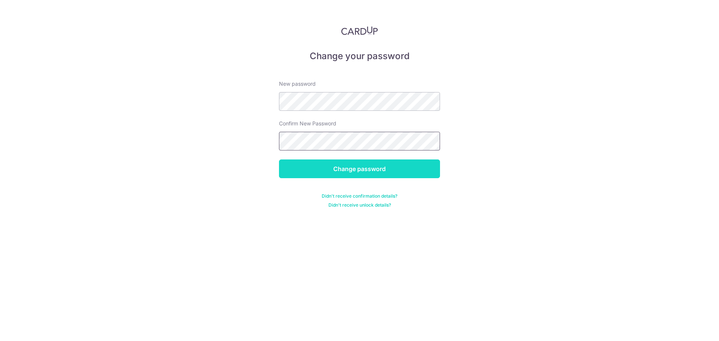 This screenshot has width=719, height=341. What do you see at coordinates (307, 124) in the screenshot?
I see `label: Confirm New Password` at bounding box center [307, 124].